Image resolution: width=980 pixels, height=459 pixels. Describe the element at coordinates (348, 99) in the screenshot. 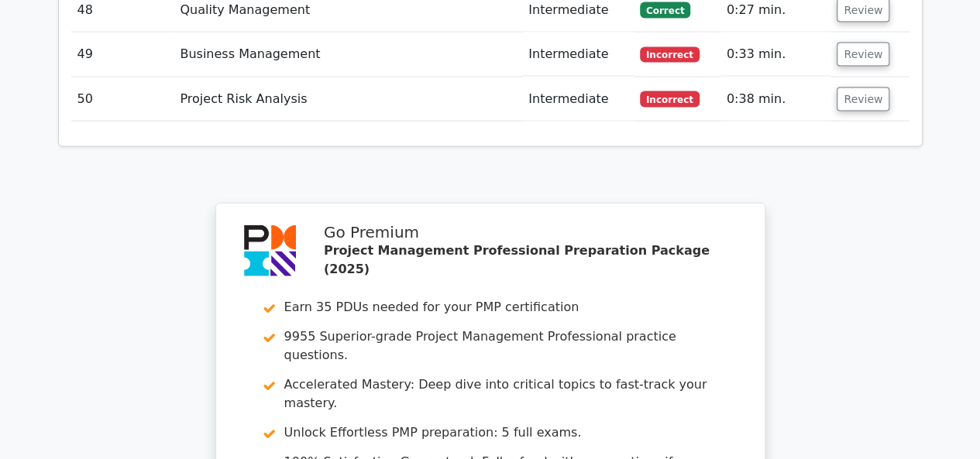

I see `td: Project Risk Analysis` at that location.